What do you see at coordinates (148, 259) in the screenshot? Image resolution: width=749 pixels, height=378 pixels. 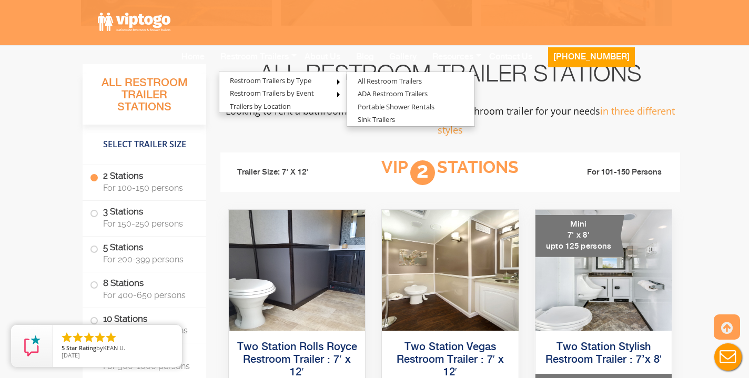 I see `span: For 200-399 persons` at bounding box center [148, 259].